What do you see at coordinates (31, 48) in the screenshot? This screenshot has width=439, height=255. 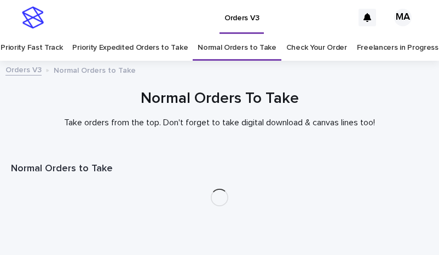 I see `a: Priority Fast Track` at bounding box center [31, 48].